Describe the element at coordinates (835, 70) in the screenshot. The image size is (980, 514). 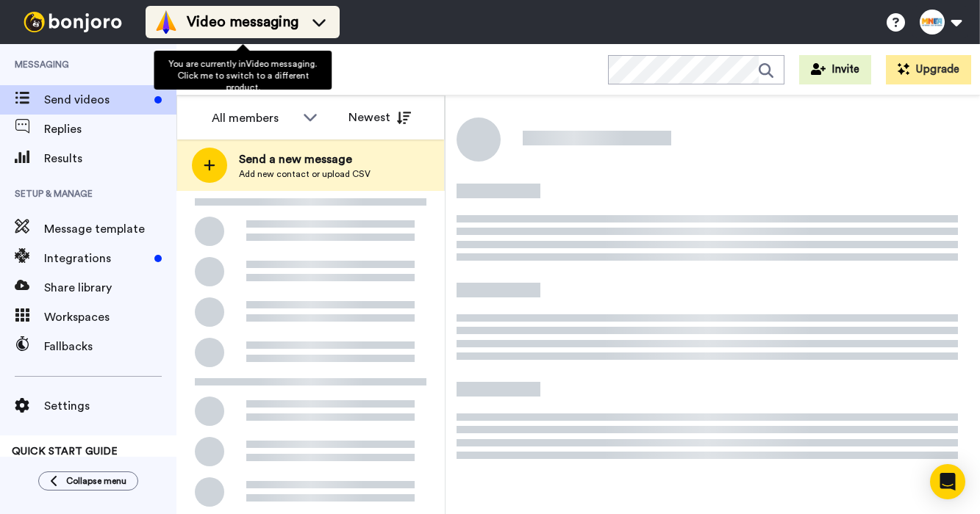
I see `a: Invite` at that location.